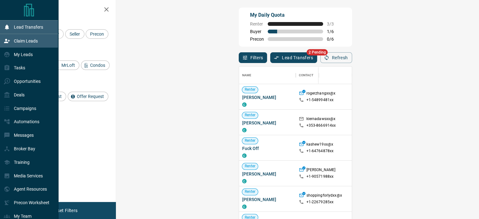  I want to click on div: Condos, so click(95, 65).